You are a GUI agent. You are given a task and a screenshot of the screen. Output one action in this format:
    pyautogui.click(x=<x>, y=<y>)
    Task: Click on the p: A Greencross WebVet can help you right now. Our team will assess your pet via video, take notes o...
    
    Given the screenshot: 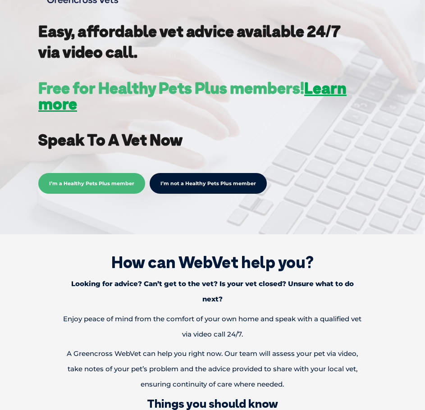 What is the action you would take?
    pyautogui.click(x=212, y=368)
    